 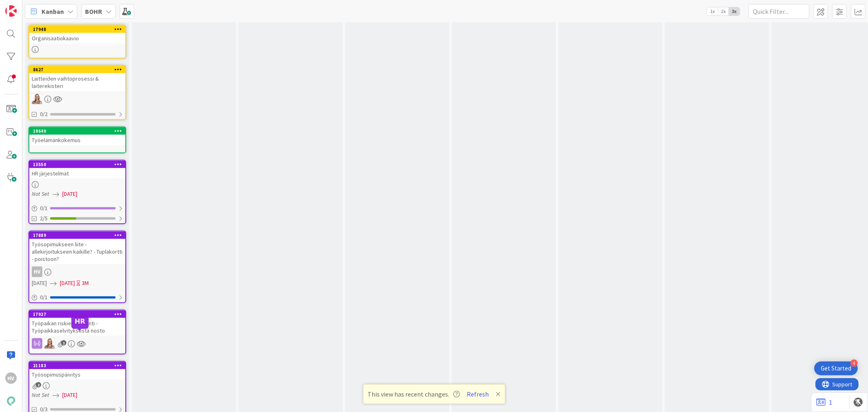 I want to click on a: 17948Organisaatiokaavio, so click(x=78, y=41).